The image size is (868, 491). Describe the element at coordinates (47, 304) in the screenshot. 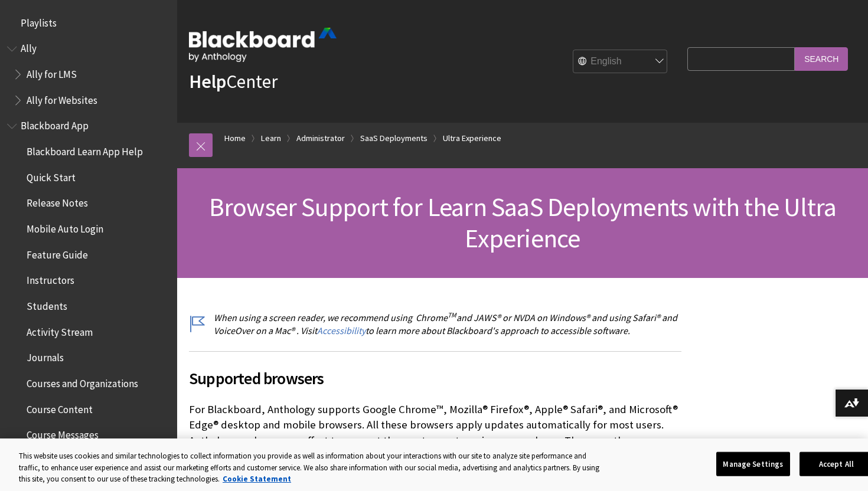

I see `span: Students` at that location.